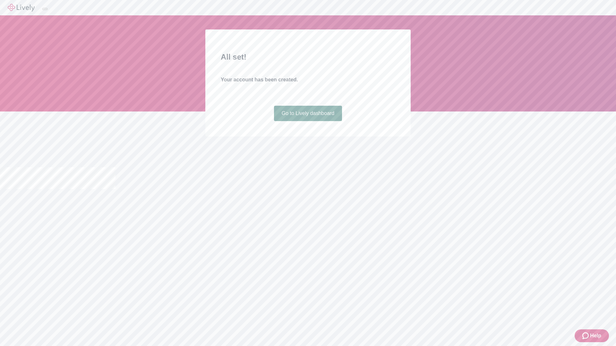 The height and width of the screenshot is (346, 616). Describe the element at coordinates (308, 114) in the screenshot. I see `a: Go to Lively dashboard` at that location.